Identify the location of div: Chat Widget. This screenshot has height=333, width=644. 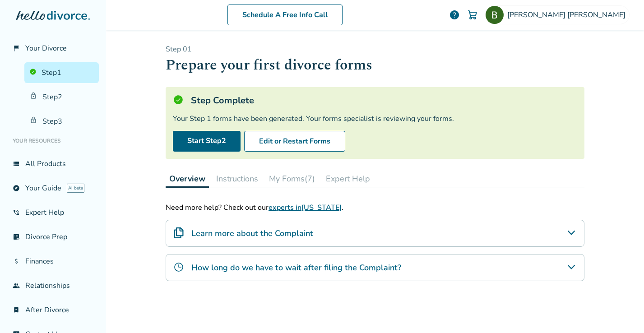
(622, 312).